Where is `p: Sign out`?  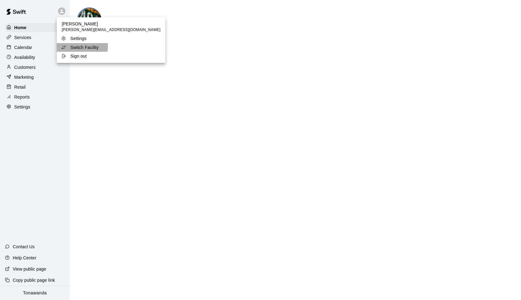 p: Sign out is located at coordinates (78, 56).